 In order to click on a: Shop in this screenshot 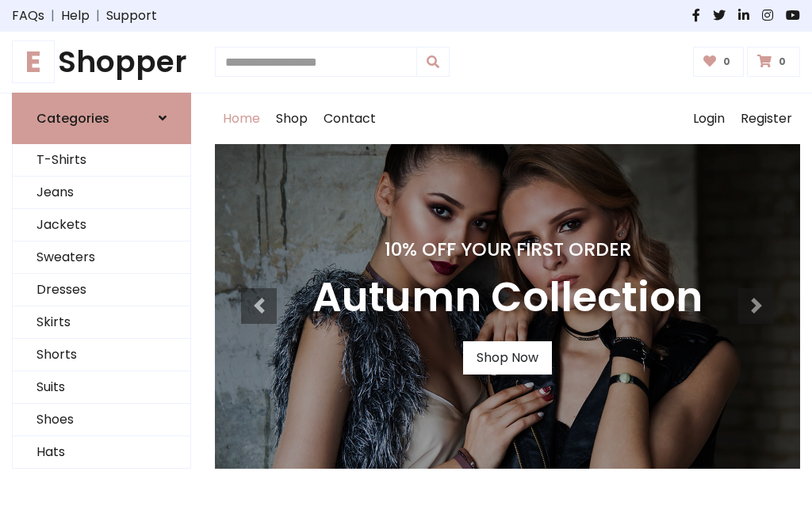, I will do `click(292, 119)`.